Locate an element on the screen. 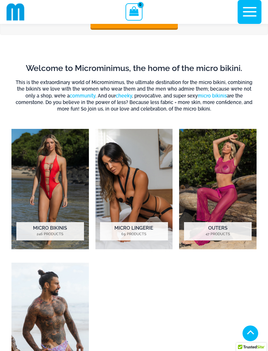 The image size is (268, 351). img: cropped mm emblem is located at coordinates (15, 12).